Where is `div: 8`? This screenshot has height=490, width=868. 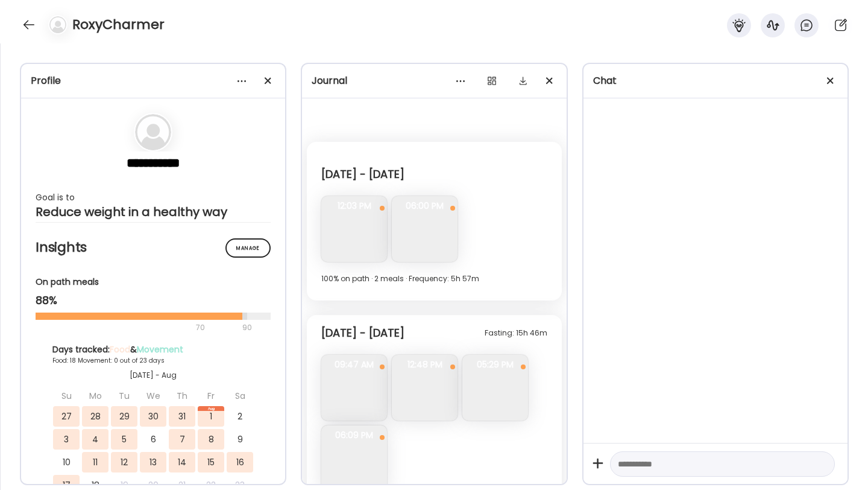
div: 8 is located at coordinates (211, 439).